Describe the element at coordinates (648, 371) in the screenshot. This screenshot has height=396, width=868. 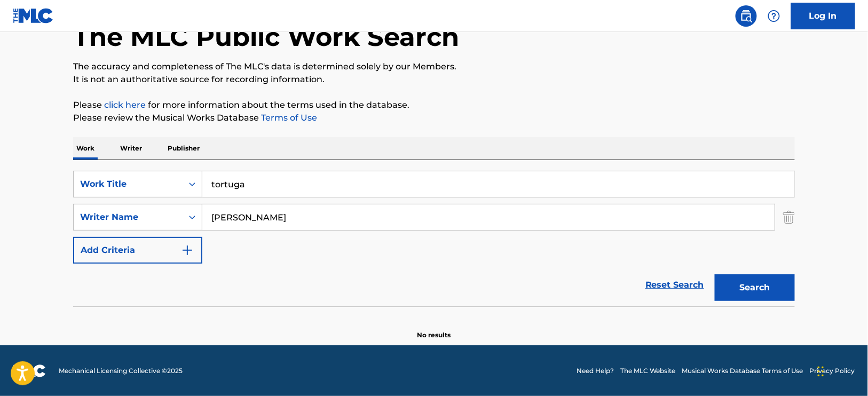
I see `a: The MLC Website` at that location.